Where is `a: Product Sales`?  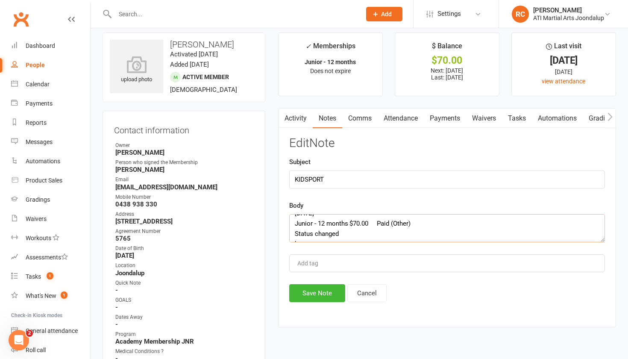
a: Product Sales is located at coordinates (50, 180).